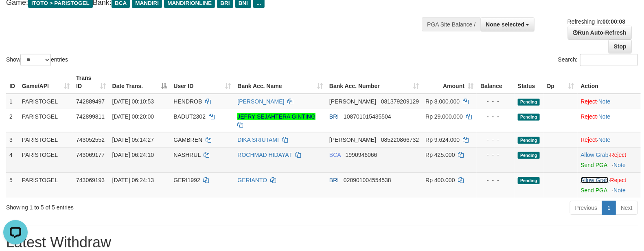 The image size is (644, 251). Describe the element at coordinates (280, 82) in the screenshot. I see `th: Bank Acc. Name: activate to sort column ascending` at that location.